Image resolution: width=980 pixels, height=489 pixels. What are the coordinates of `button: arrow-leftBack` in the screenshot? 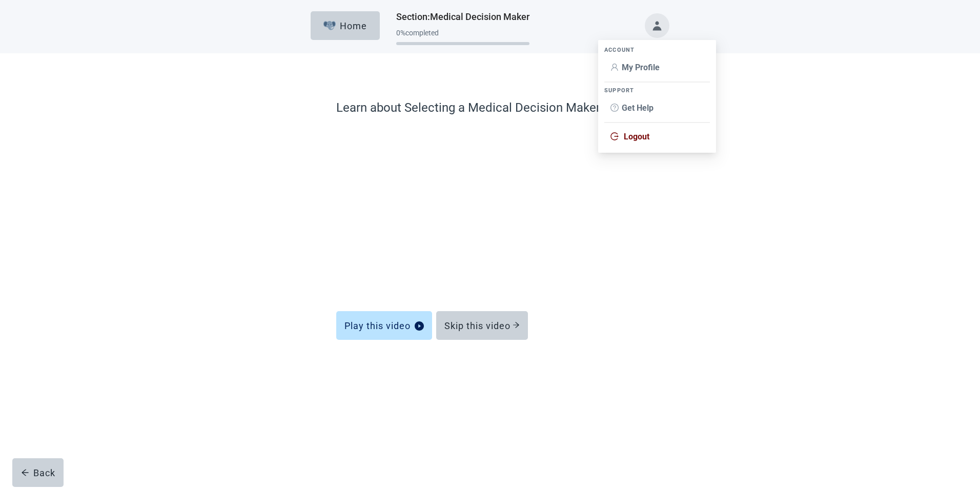 It's located at (38, 473).